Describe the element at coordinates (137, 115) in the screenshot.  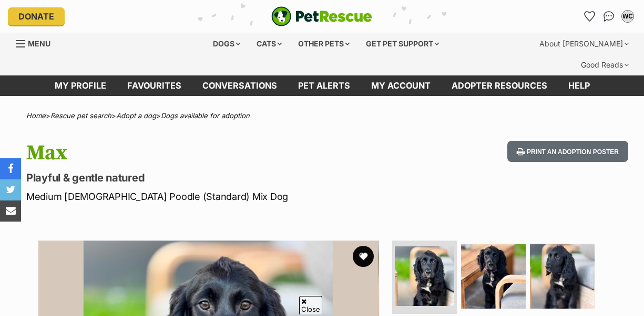
I see `a: Adopt a dog` at that location.